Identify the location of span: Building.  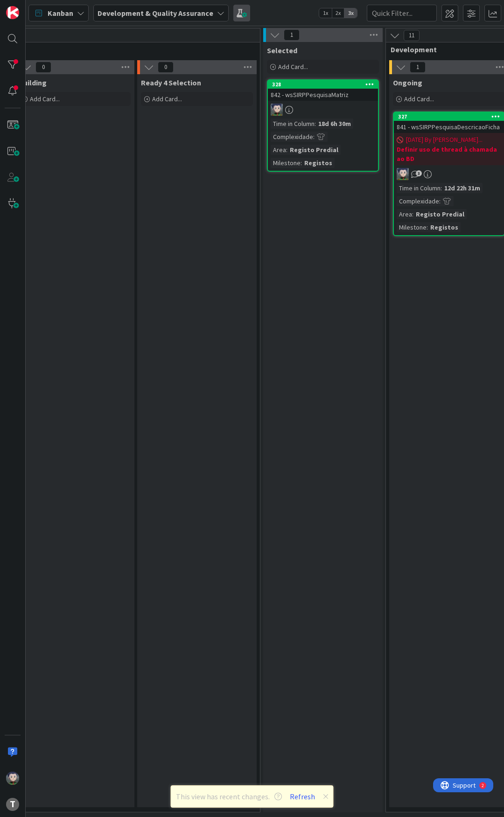
(33, 83).